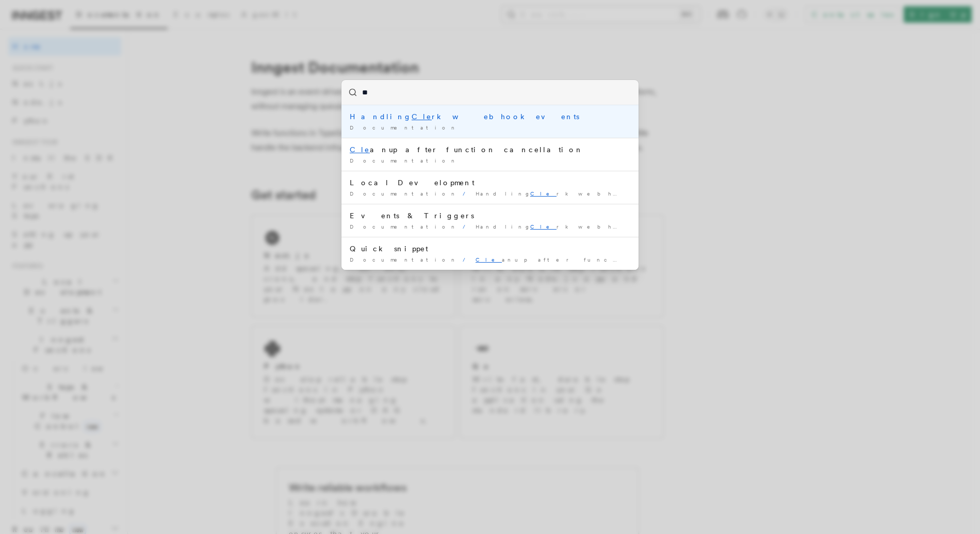 Image resolution: width=980 pixels, height=534 pixels. What do you see at coordinates (490, 216) in the screenshot?
I see `div: Events & Triggers` at bounding box center [490, 216].